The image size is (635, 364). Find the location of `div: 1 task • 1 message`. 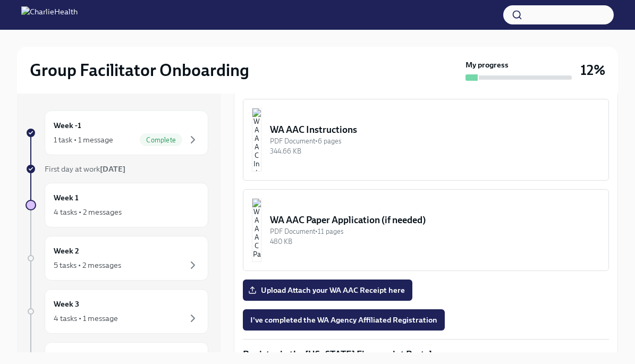

div: 1 task • 1 message is located at coordinates (83, 140).